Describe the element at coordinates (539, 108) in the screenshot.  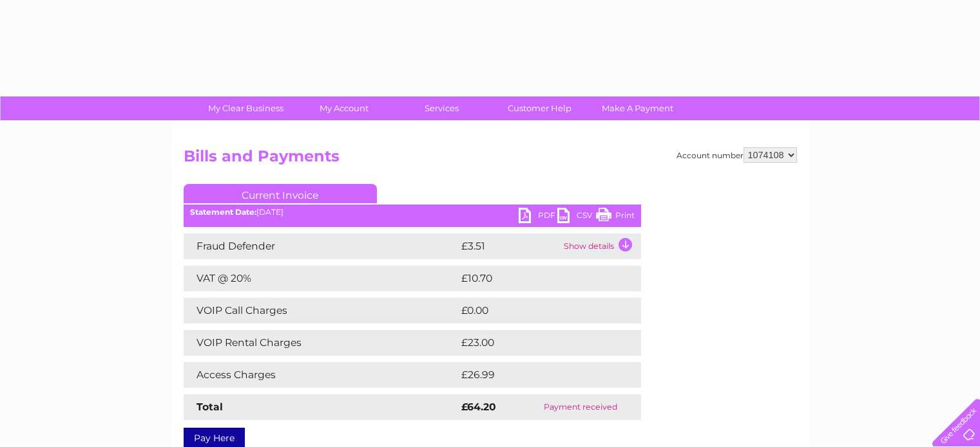
I see `a: Customer Help` at that location.